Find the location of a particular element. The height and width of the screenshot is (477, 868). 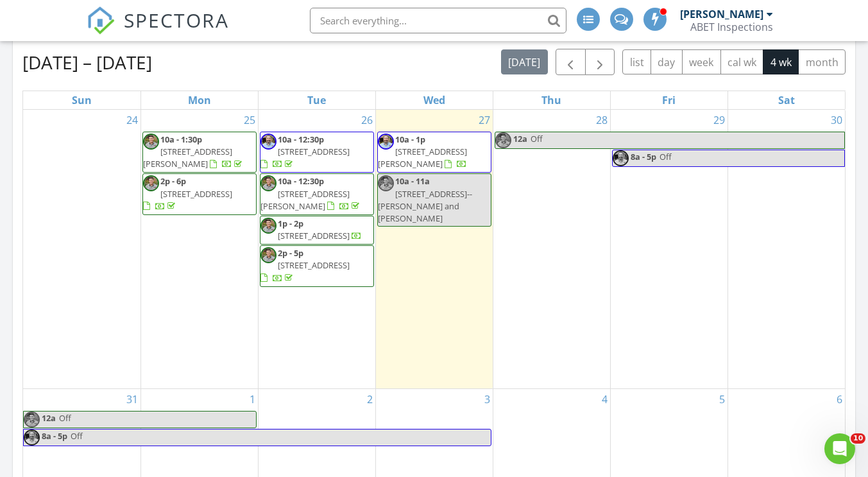

button: month is located at coordinates (822, 62).